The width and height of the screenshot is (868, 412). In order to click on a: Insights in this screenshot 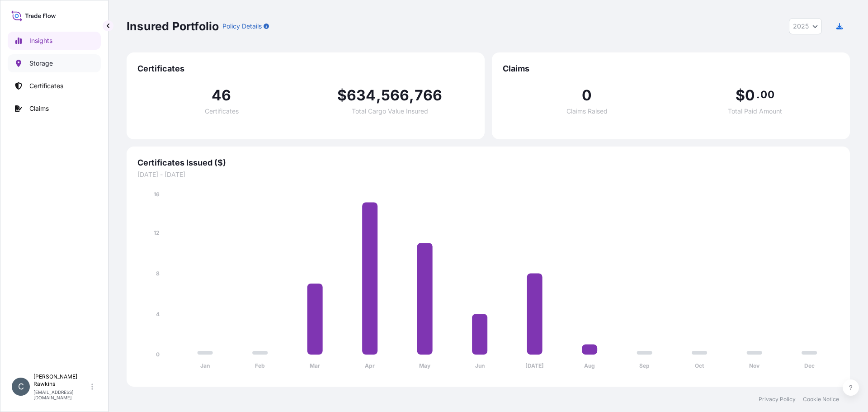, I will do `click(54, 41)`.